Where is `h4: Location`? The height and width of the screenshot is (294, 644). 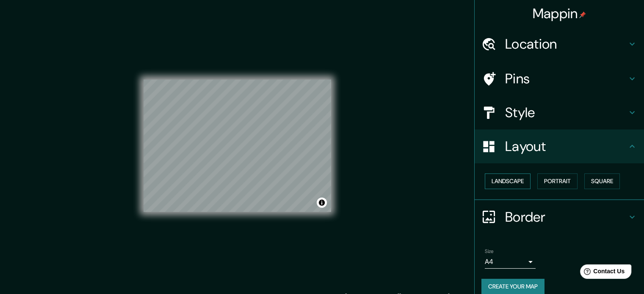 h4: Location is located at coordinates (566, 44).